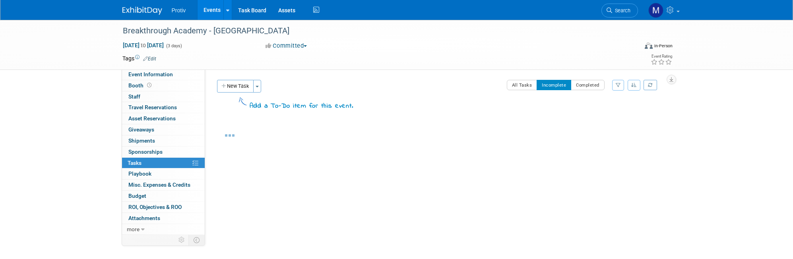 The height and width of the screenshot is (259, 793). I want to click on a: Shipments, so click(163, 141).